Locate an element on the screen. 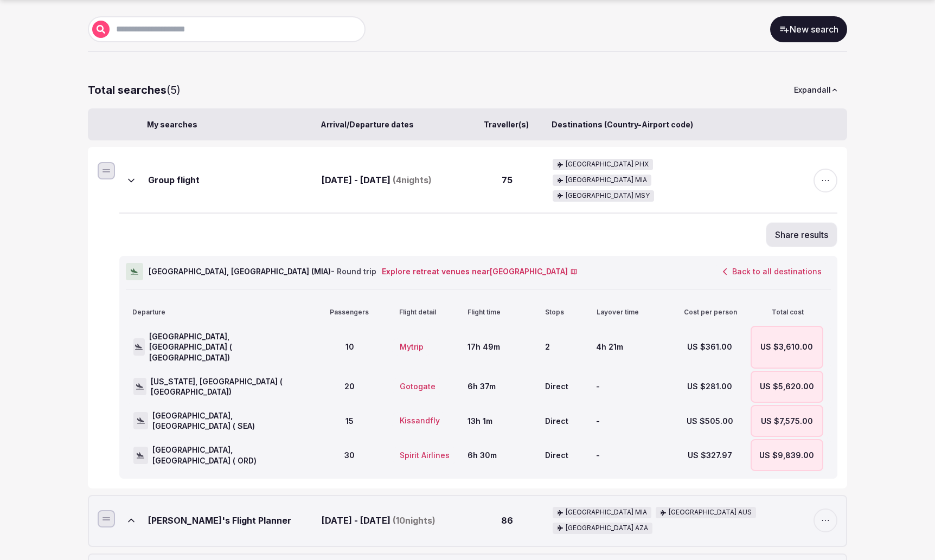 The image size is (935, 560). div: 10 is located at coordinates (350, 347).